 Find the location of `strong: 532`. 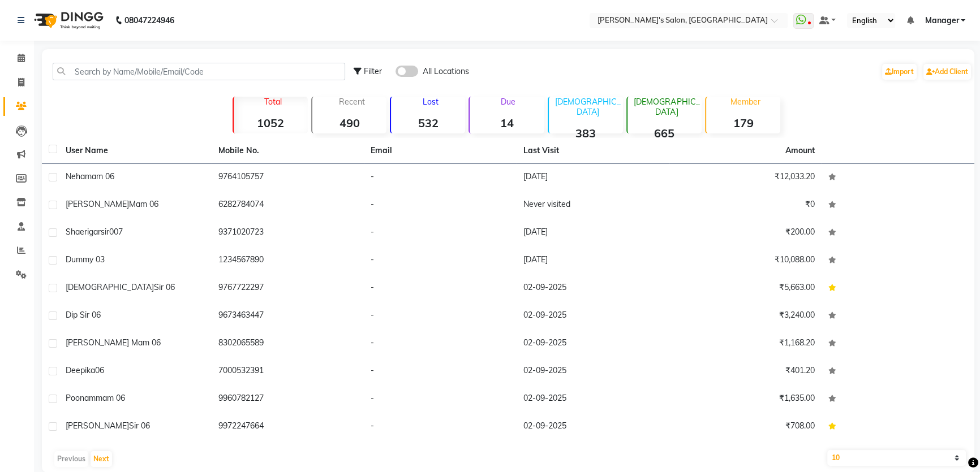

strong: 532 is located at coordinates (428, 123).